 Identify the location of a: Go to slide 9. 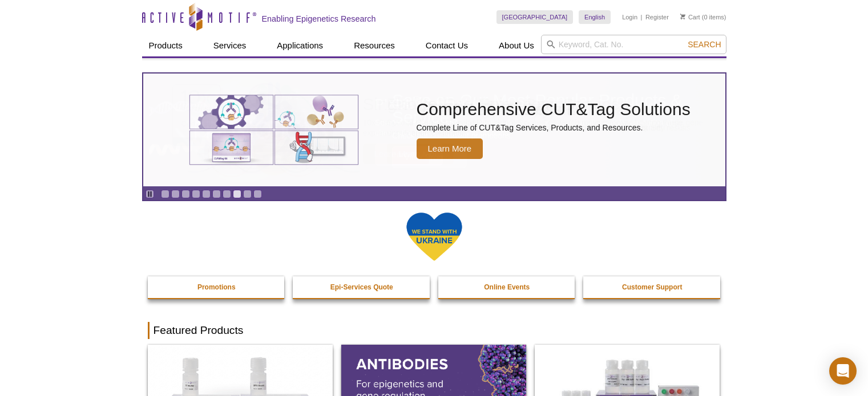
(247, 194).